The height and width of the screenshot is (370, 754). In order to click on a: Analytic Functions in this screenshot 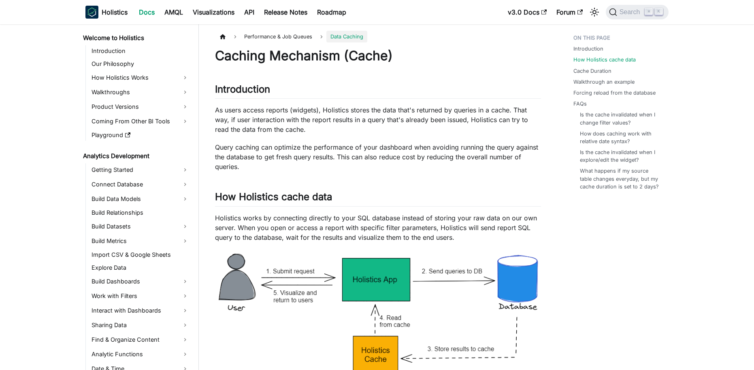, I will do `click(140, 355)`.